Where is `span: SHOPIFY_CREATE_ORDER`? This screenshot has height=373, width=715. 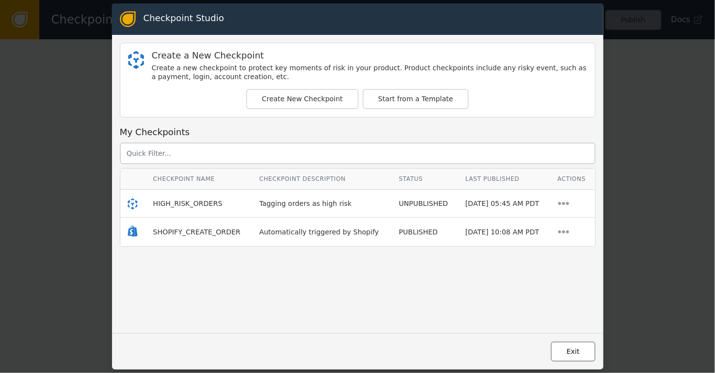
span: SHOPIFY_CREATE_ORDER is located at coordinates (197, 232).